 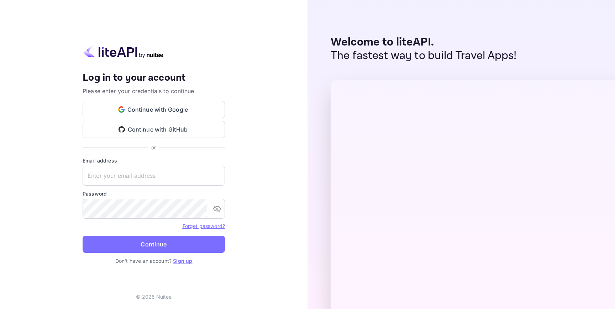 I want to click on input: Enter your email address, so click(x=154, y=176).